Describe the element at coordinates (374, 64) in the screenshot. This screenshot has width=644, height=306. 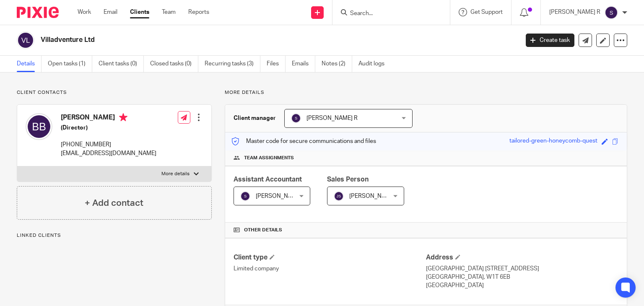
I see `a: Audit logs` at that location.